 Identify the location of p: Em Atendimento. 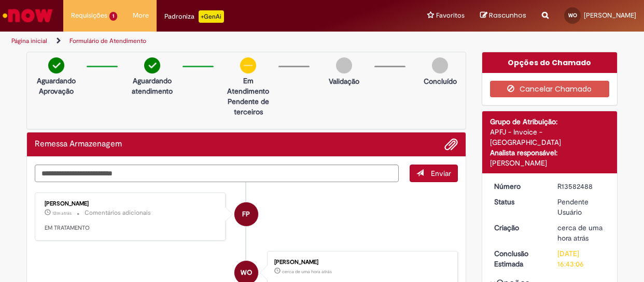
(248, 86).